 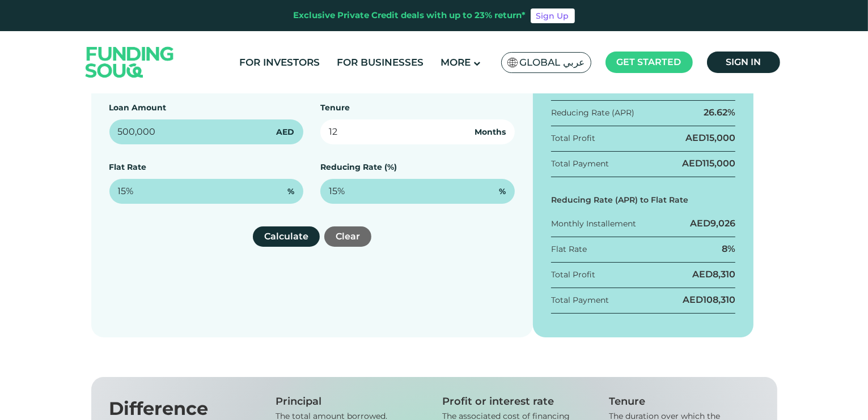 I want to click on span: 9,026, so click(x=723, y=223).